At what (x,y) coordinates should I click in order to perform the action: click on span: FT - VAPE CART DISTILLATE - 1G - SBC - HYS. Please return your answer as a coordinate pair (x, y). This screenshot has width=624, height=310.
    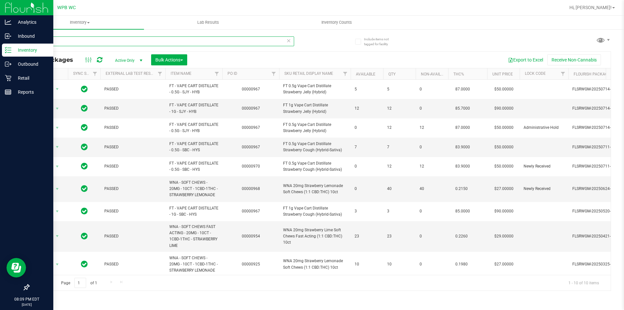
    Looking at the image, I should click on (194, 211).